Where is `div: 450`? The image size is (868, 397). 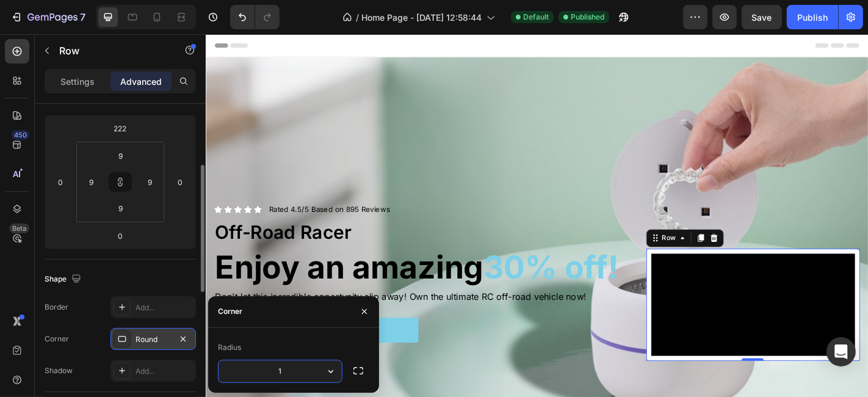
div: 450 is located at coordinates (20, 135).